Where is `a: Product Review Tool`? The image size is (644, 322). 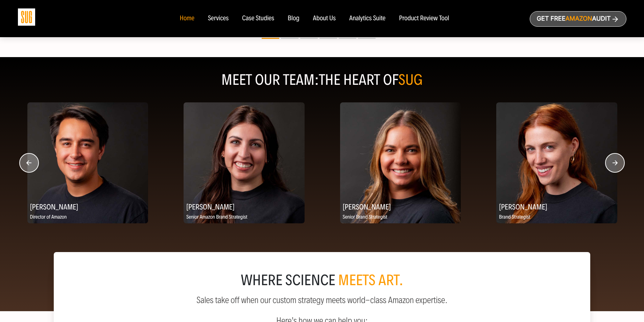 a: Product Review Tool is located at coordinates (424, 19).